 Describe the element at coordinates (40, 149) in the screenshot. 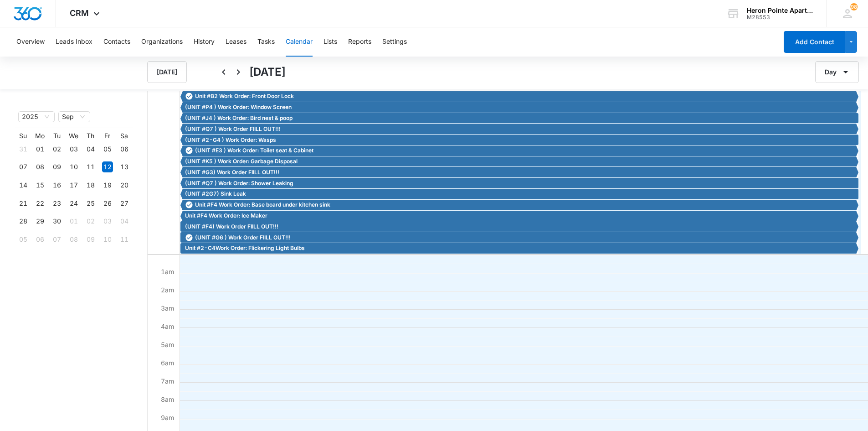

I see `div: 01` at that location.